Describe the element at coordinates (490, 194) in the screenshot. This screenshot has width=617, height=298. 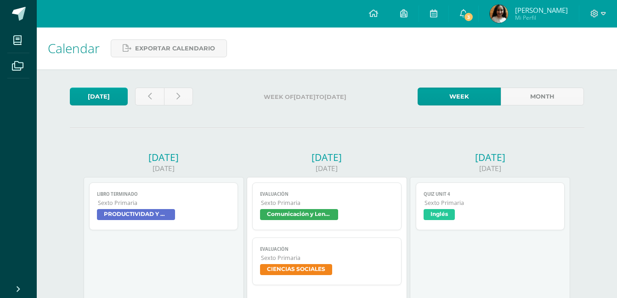
I see `span: Quiz Unit 4` at that location.